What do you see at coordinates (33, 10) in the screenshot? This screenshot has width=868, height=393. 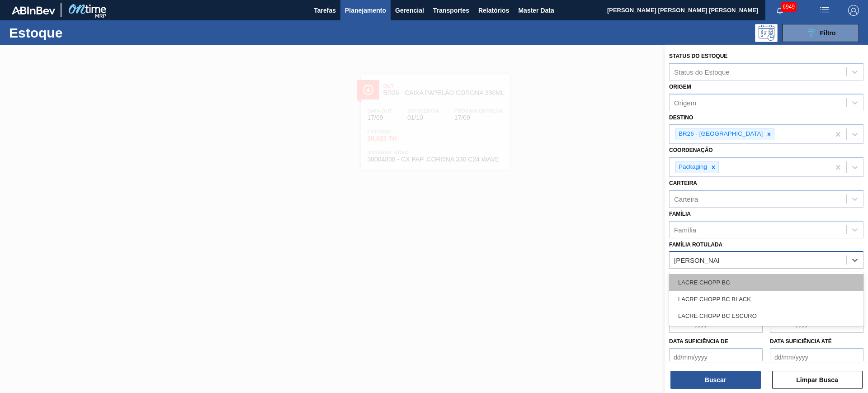 I see `img: TNhmsLtSVTkK8tSr43FrP2fwEKptu5GPRR3wAAAABJRU5ErkJggg==` at bounding box center [33, 10].